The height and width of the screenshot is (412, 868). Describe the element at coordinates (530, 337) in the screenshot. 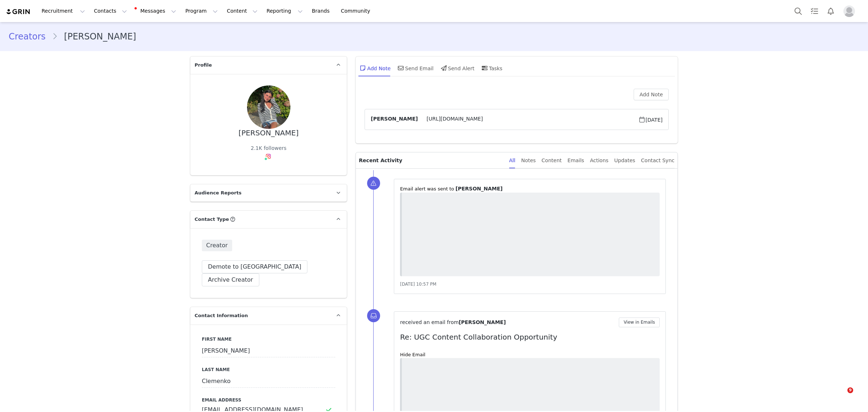

I see `p: Re: UGC Content Collaboration Opportunity` at that location.